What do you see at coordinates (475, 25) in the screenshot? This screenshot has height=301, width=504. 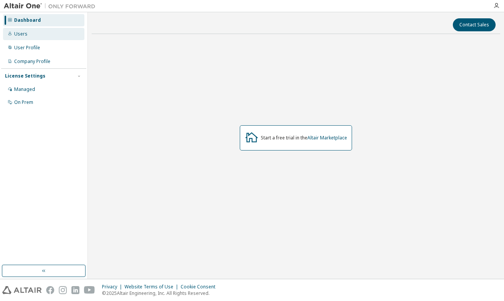 I see `button: Contact Sales` at bounding box center [475, 25].